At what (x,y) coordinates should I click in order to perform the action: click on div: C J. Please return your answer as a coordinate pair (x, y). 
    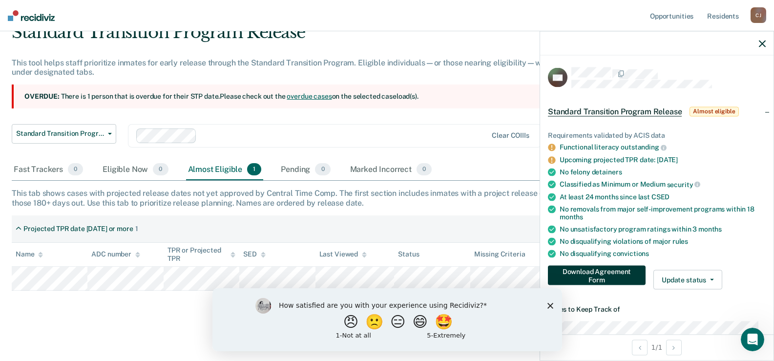
    Looking at the image, I should click on (758, 15).